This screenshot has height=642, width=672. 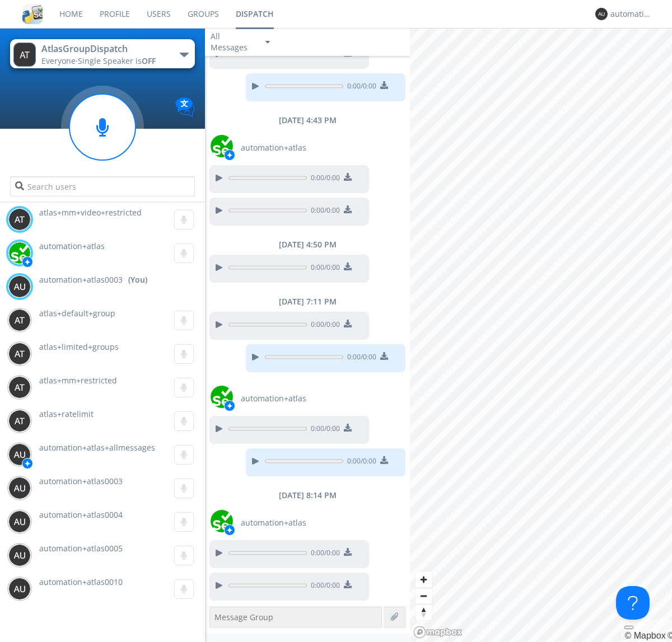 What do you see at coordinates (79, 347) in the screenshot?
I see `span: atlas+limited+groups` at bounding box center [79, 347].